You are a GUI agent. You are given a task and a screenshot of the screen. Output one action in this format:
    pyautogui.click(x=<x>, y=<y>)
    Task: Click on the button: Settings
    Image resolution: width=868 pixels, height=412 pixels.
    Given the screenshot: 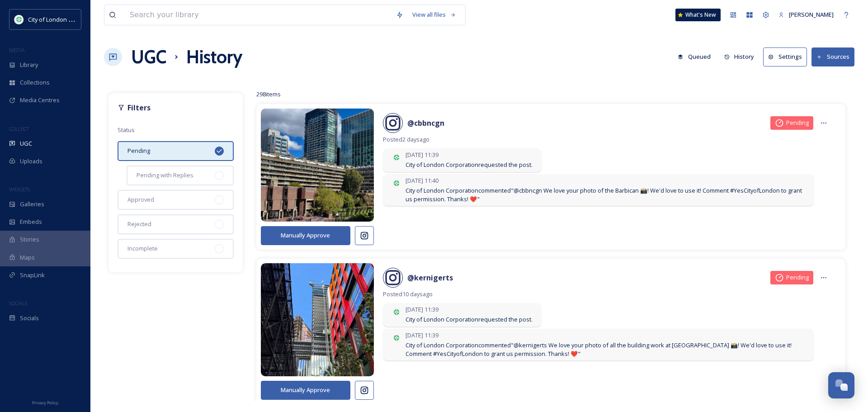 What is the action you would take?
    pyautogui.click(x=785, y=56)
    